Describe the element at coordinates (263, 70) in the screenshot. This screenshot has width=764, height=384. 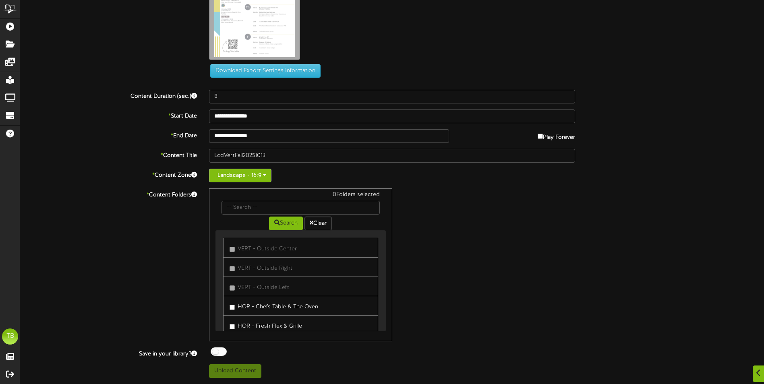
I see `a: Download Export Settings Information` at that location.